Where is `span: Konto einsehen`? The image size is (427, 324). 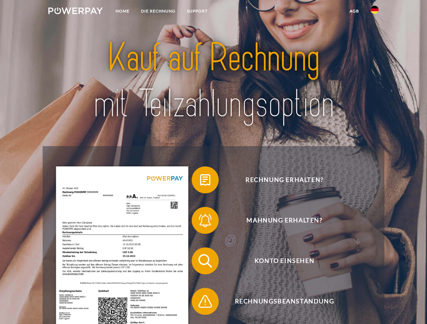
span: Konto einsehen is located at coordinates (284, 261).